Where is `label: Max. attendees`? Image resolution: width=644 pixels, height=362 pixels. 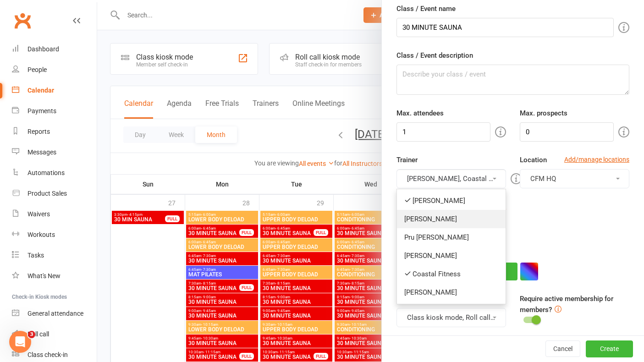
label: Max. attendees is located at coordinates (420, 113).